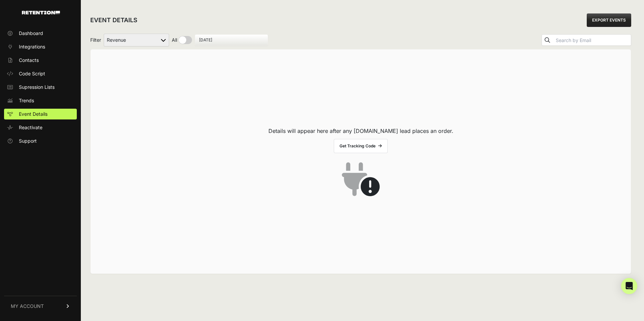 This screenshot has height=321, width=644. What do you see at coordinates (33, 114) in the screenshot?
I see `span: Event Details` at bounding box center [33, 114].